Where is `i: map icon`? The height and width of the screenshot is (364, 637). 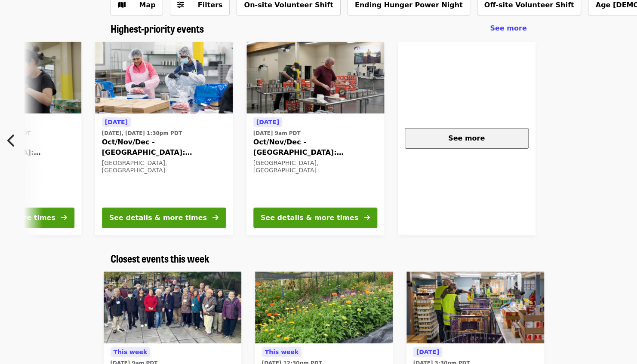
i: map icon is located at coordinates (121, 5).